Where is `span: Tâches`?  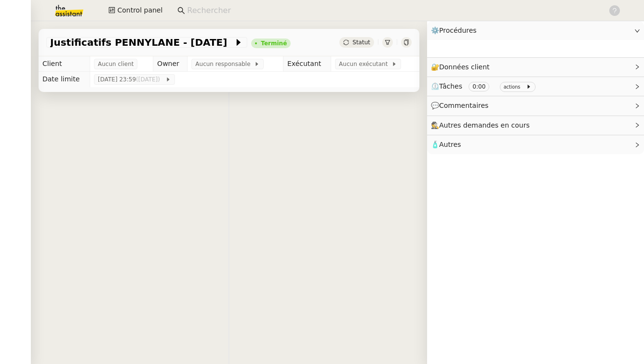 span: Tâches is located at coordinates (450, 86).